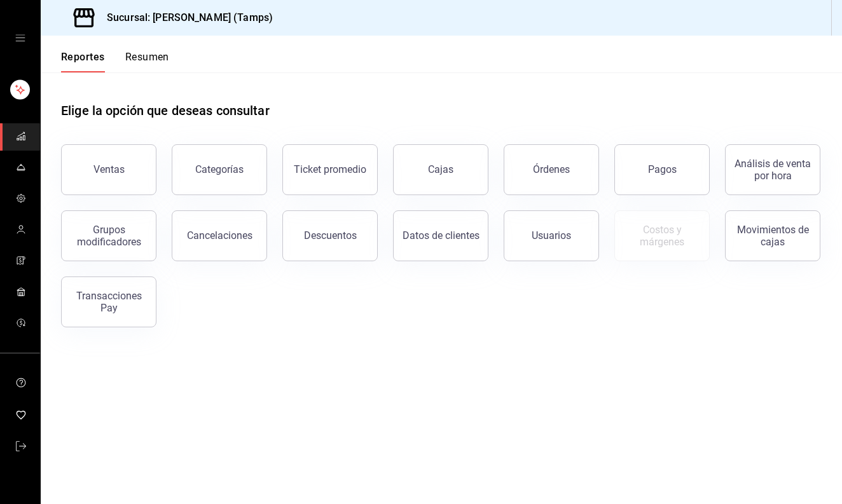 This screenshot has width=842, height=504. I want to click on button: Análisis de venta por hora, so click(773, 170).